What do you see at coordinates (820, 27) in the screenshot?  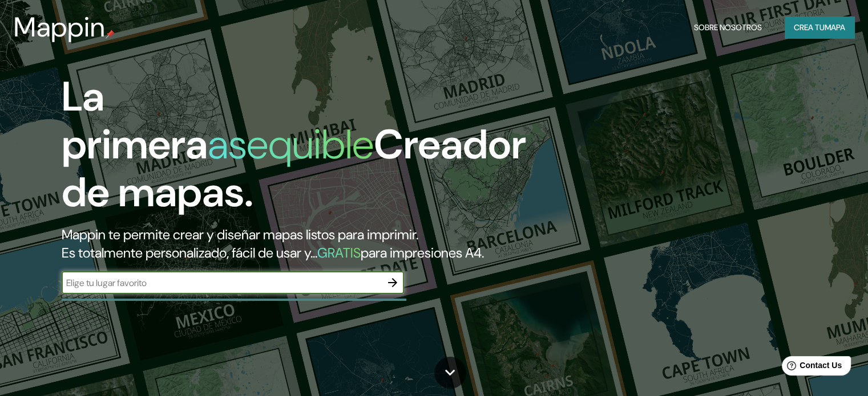 I see `button: Crea tumapa` at bounding box center [820, 27].